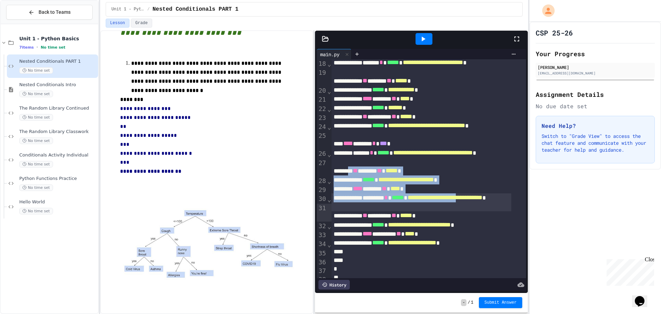 The height and width of the screenshot is (314, 661). Describe the element at coordinates (322, 77) in the screenshot. I see `div: 19` at that location.